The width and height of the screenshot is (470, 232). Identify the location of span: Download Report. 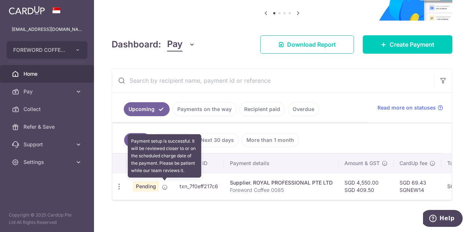
(312, 44).